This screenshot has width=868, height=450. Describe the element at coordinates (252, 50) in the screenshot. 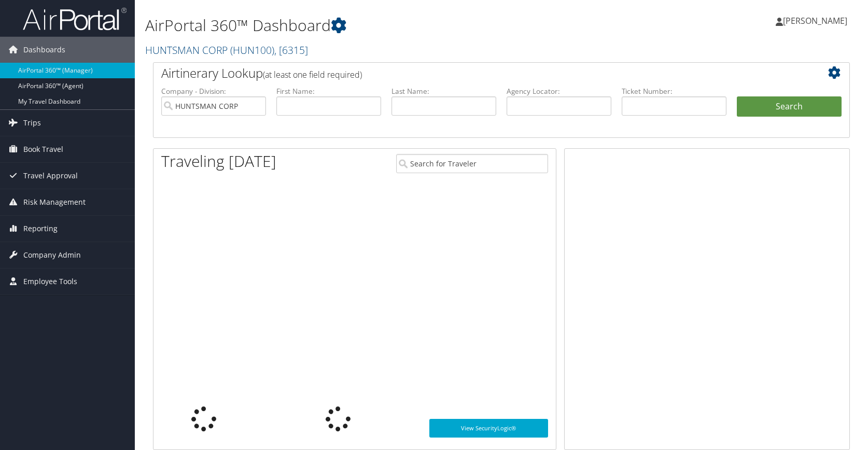

I see `span: ( HUN100 )` at that location.